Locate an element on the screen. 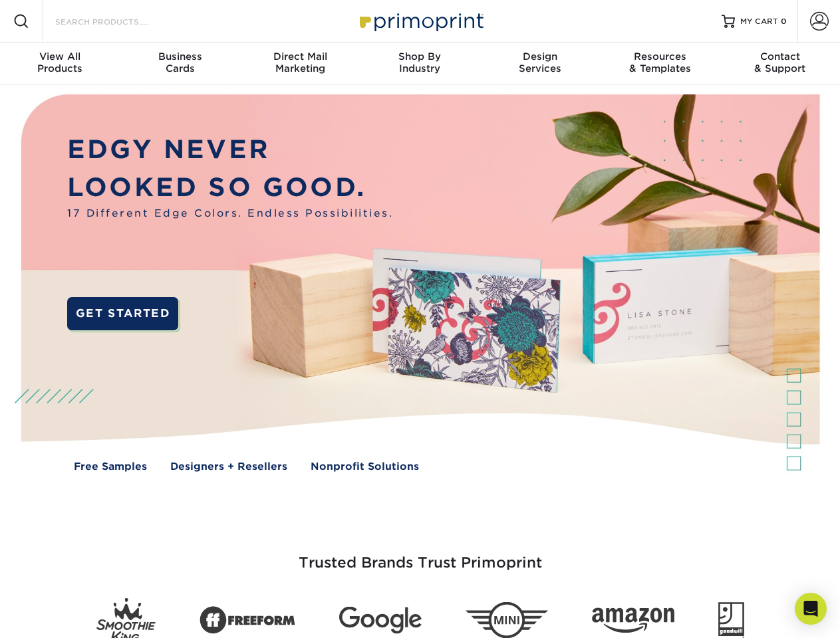 Image resolution: width=840 pixels, height=638 pixels. div: & Support is located at coordinates (780, 62).